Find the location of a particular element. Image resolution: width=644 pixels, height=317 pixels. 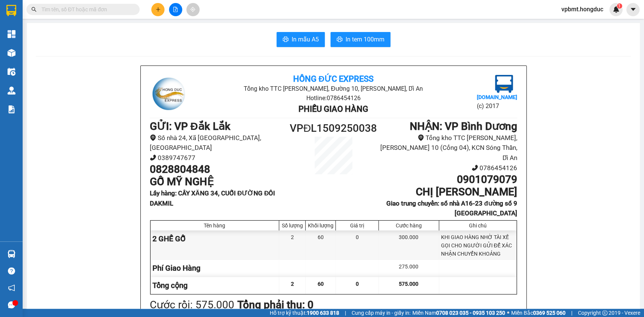

b: Phiếu giao hàng is located at coordinates (333, 109).